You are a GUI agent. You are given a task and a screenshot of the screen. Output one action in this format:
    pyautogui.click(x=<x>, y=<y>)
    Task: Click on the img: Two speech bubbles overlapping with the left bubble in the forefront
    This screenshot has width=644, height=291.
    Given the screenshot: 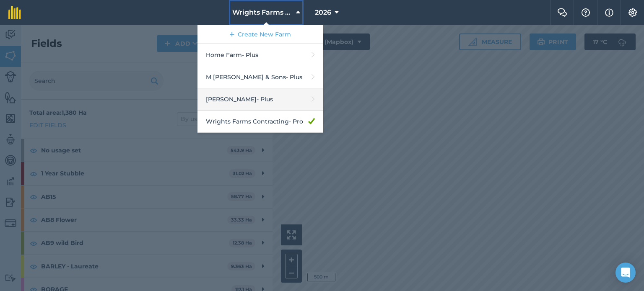 What is the action you would take?
    pyautogui.click(x=562, y=13)
    